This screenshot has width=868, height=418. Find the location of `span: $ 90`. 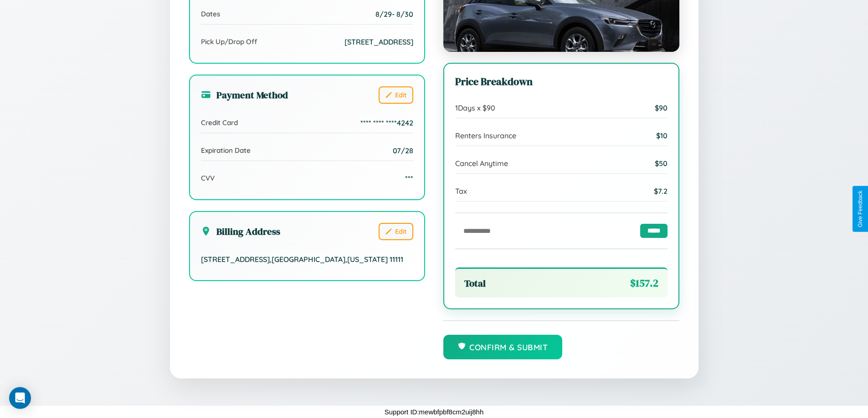

span: $ 90 is located at coordinates (661, 108).